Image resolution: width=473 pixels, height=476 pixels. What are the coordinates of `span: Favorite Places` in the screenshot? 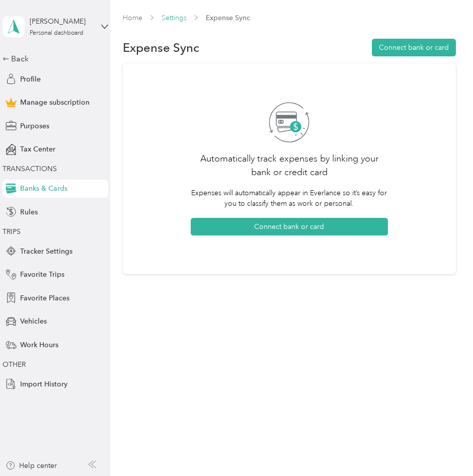 It's located at (45, 298).